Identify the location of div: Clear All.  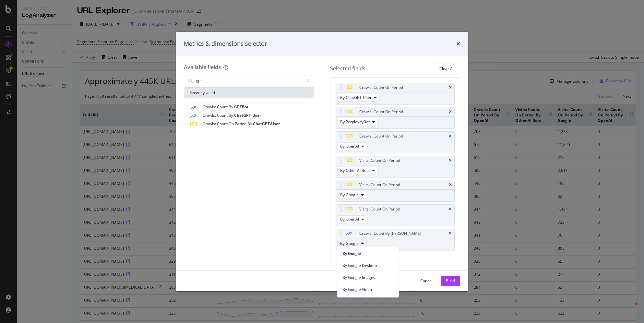
(447, 69).